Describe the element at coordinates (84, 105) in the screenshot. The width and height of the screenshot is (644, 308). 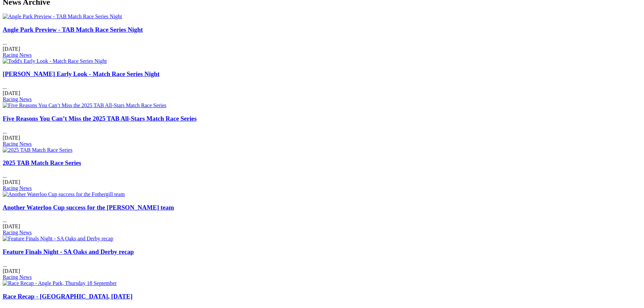
I see `img: Five Reasons You Can’t Miss the 2025 TAB All-Stars Match Race Series` at that location.